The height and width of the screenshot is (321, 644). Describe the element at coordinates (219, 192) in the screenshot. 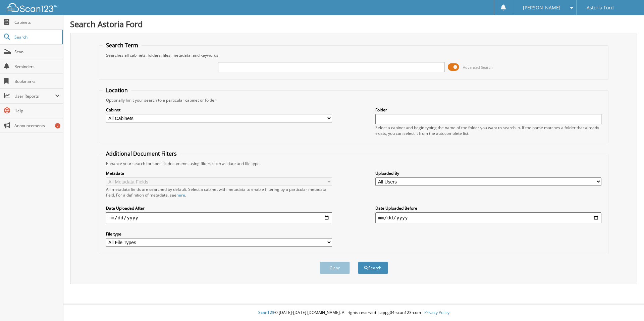

I see `div: All metadata fields are searched by default. Select a cabinet with metadata to enable filtering b...` at that location.